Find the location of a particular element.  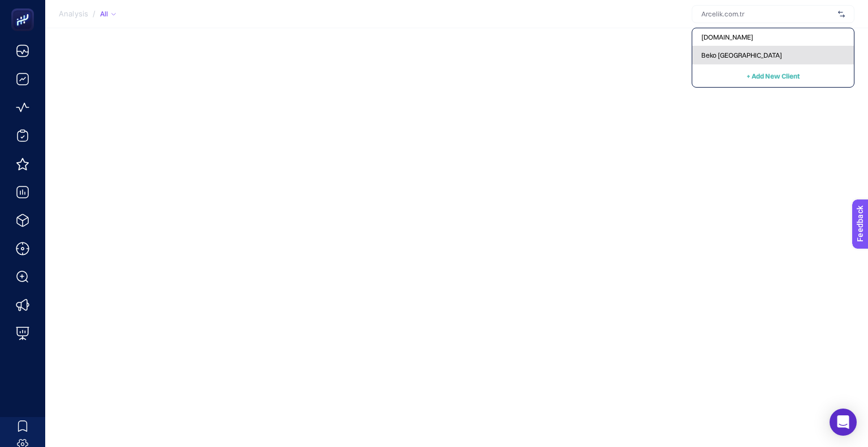

img: svg%3e is located at coordinates (841, 14).